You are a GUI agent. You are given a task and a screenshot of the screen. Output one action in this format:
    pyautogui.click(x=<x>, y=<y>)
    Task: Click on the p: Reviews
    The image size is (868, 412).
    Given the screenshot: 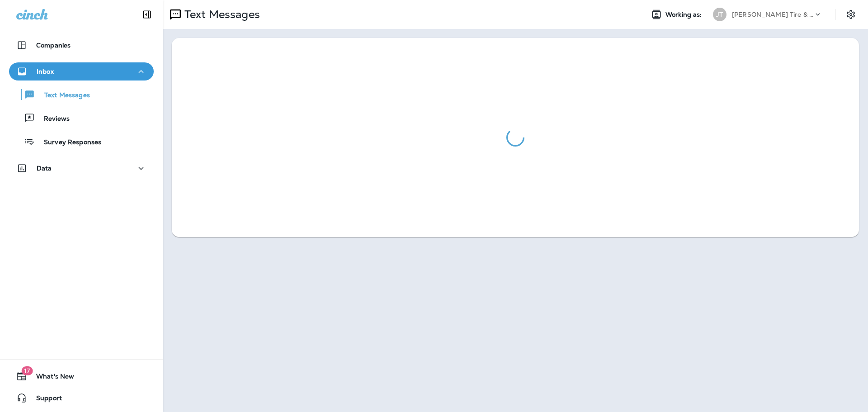 What is the action you would take?
    pyautogui.click(x=52, y=119)
    